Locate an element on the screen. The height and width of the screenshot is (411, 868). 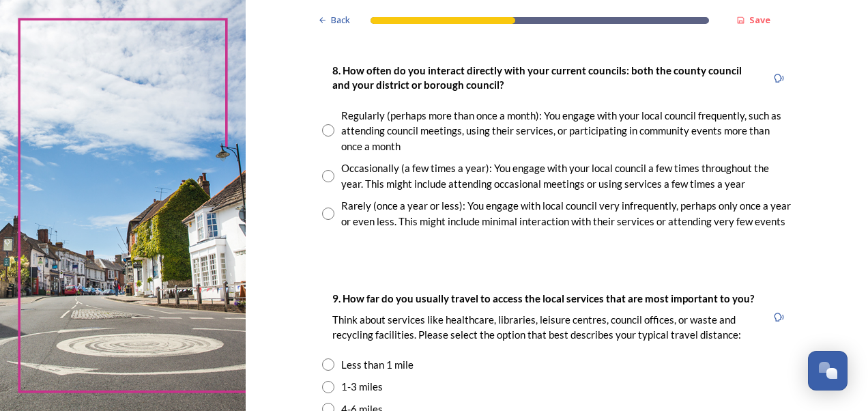
strong: 8. How often do you interact directly with your current councils: both the county council and you... is located at coordinates (538, 77).